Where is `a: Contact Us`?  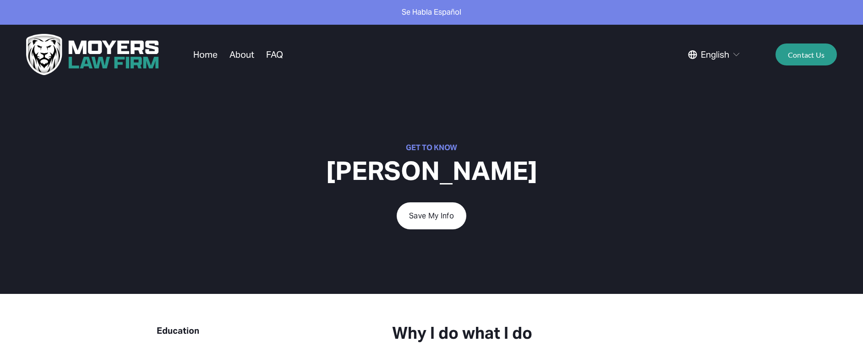 a: Contact Us is located at coordinates (806, 55).